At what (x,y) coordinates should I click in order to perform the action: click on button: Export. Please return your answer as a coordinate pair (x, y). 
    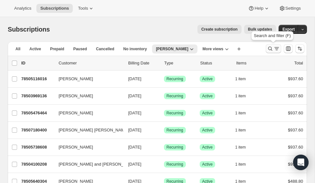
    Looking at the image, I should click on (288, 29).